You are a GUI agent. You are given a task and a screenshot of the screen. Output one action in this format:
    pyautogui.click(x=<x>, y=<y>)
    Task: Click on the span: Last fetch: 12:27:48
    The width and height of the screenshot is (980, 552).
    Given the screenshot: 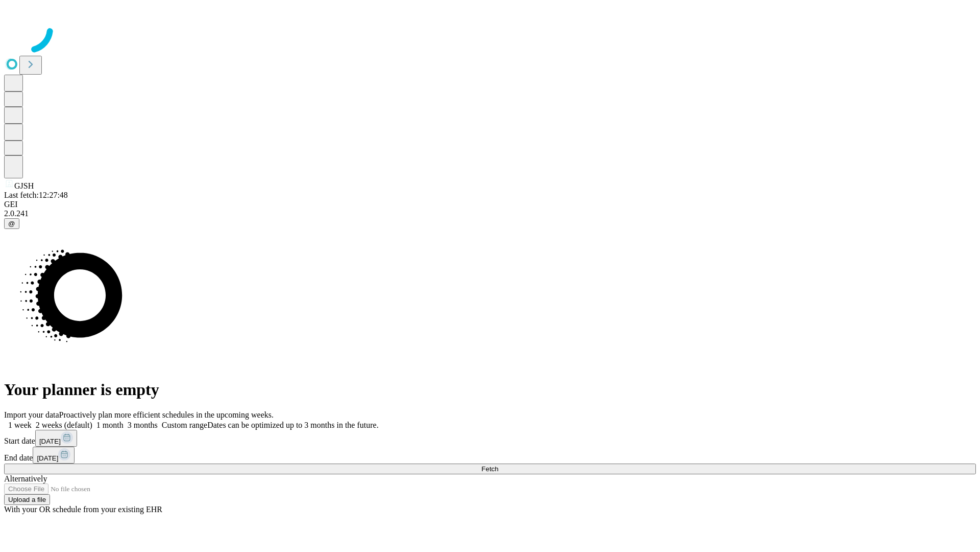 What is the action you would take?
    pyautogui.click(x=36, y=194)
    